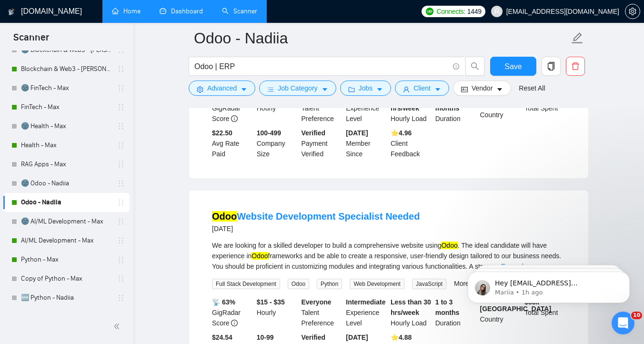  What do you see at coordinates (277, 108) in the screenshot?
I see `div: Hourly` at bounding box center [277, 108].